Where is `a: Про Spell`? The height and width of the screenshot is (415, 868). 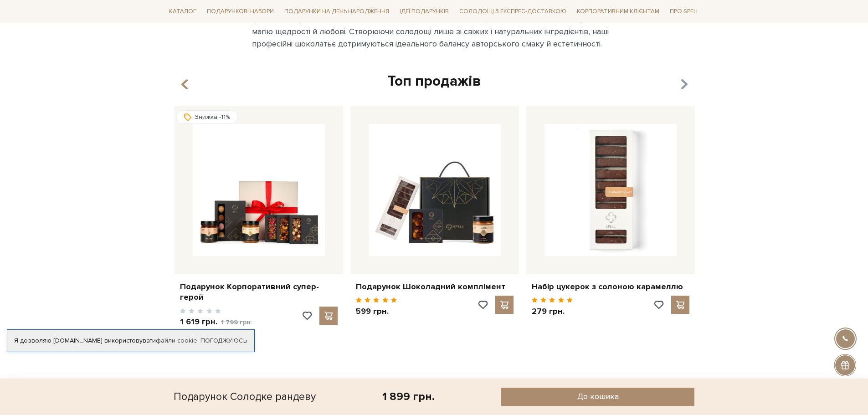
a: Про Spell is located at coordinates (685, 12).